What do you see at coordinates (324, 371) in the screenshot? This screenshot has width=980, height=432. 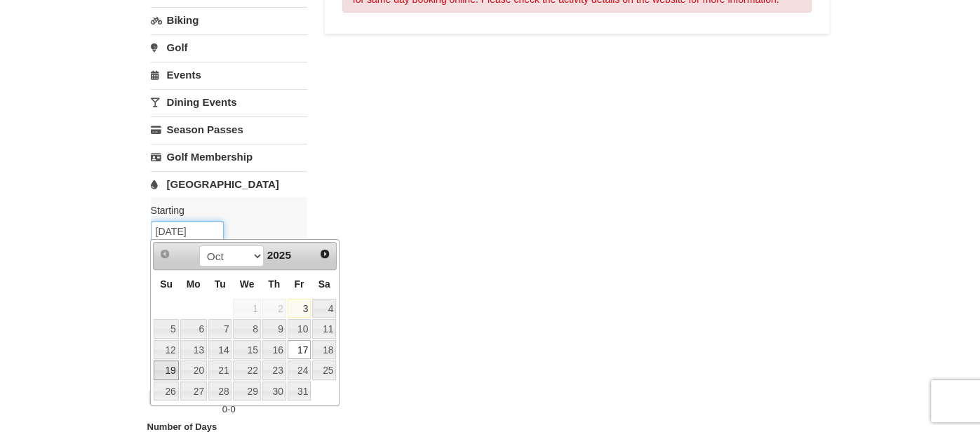 I see `a: 25` at bounding box center [324, 371].